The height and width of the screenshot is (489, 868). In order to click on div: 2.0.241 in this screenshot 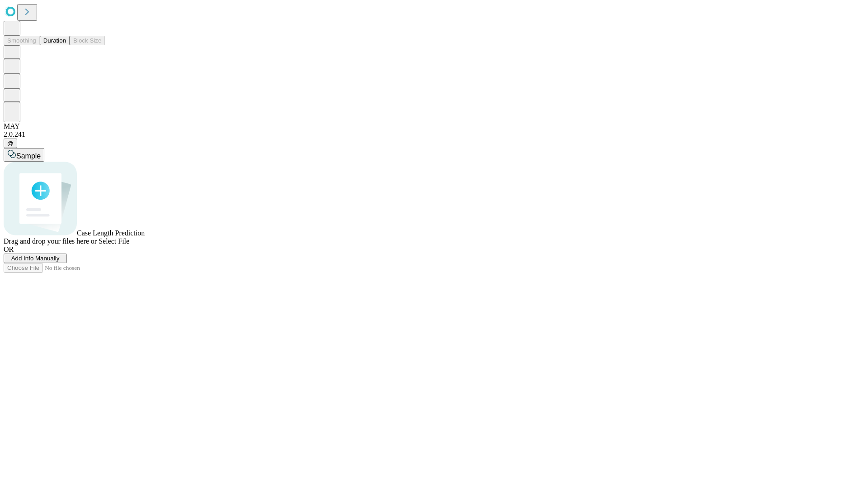, I will do `click(434, 134)`.